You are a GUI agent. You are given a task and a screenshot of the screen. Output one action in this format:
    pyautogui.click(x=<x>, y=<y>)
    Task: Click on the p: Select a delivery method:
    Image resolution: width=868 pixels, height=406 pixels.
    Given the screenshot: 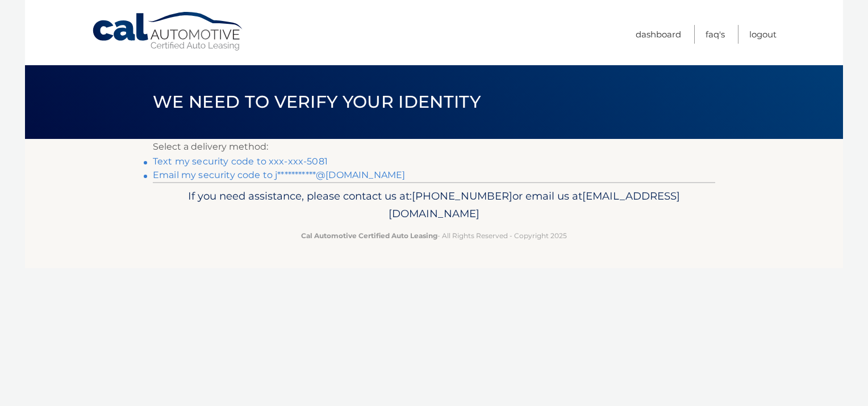 What is the action you would take?
    pyautogui.click(x=434, y=147)
    